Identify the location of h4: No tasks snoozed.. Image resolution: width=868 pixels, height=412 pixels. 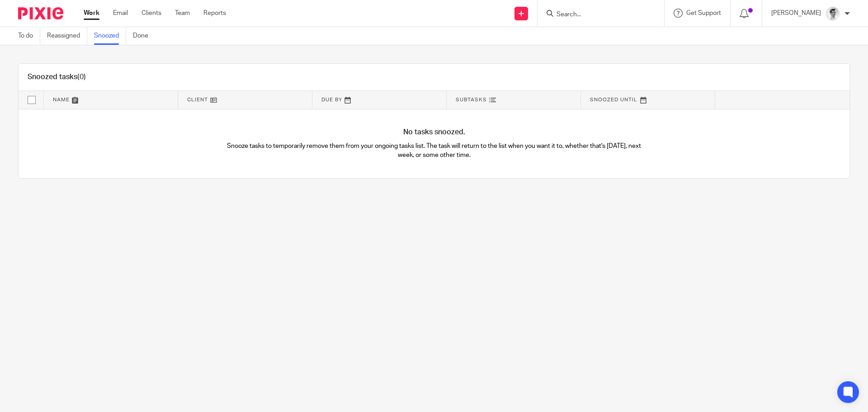
(434, 132).